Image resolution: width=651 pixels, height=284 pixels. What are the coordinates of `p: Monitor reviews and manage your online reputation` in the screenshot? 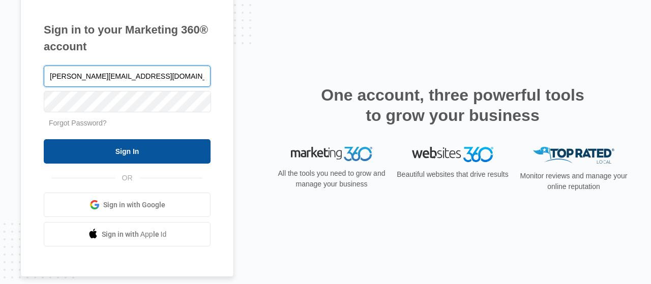 It's located at (574, 182).